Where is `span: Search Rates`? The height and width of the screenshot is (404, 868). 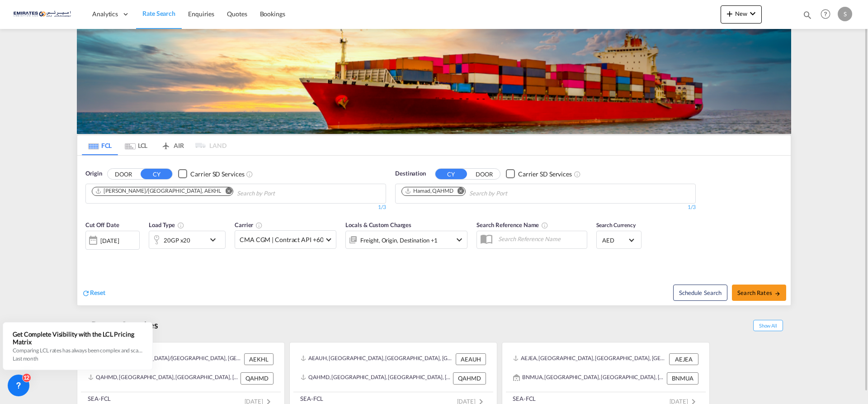
span: Search Rates is located at coordinates (759, 293).